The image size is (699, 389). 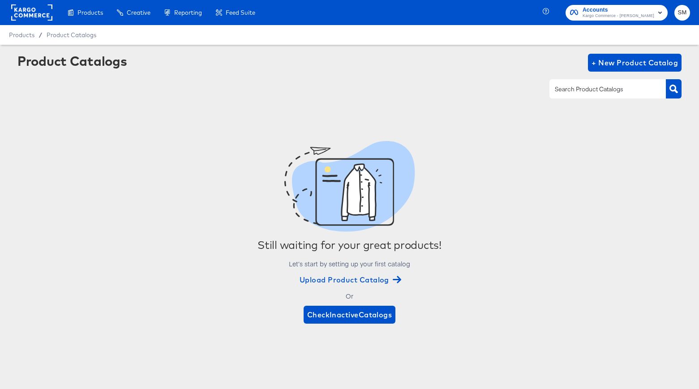 What do you see at coordinates (350, 296) in the screenshot?
I see `div: Or` at bounding box center [350, 296].